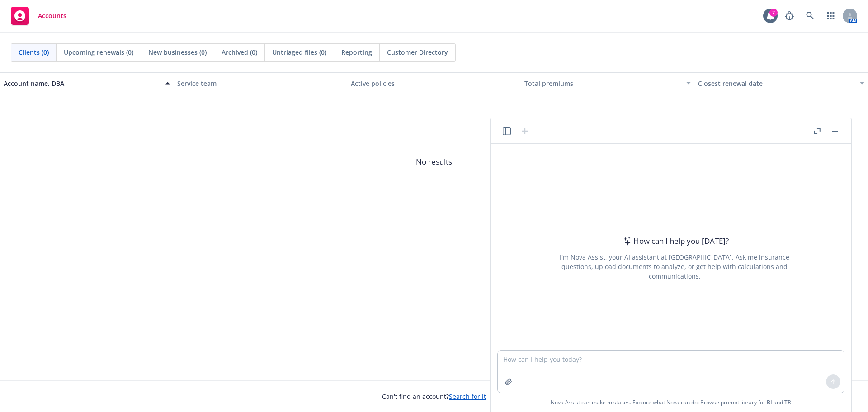  What do you see at coordinates (38, 16) in the screenshot?
I see `a: Accounts` at bounding box center [38, 16].